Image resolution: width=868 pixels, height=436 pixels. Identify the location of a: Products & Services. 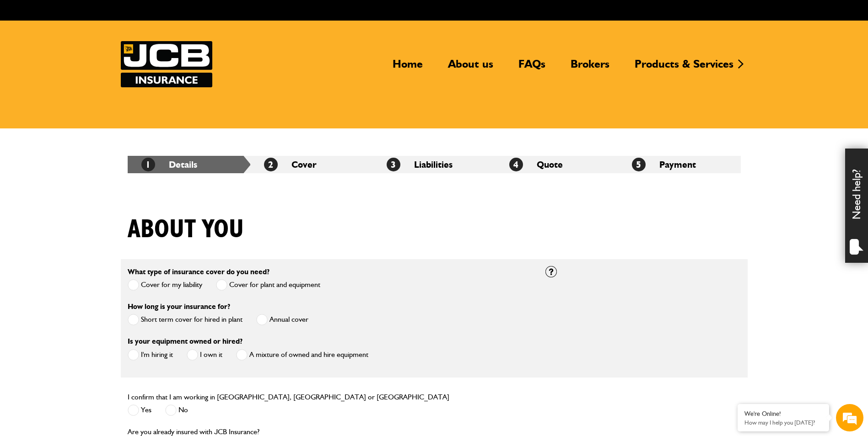
(684, 68).